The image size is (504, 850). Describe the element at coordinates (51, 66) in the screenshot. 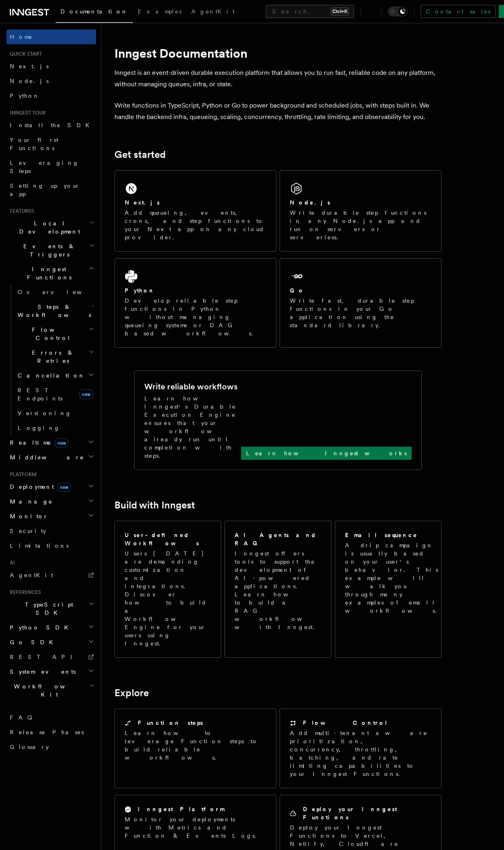

I see `a: Next.js` at that location.